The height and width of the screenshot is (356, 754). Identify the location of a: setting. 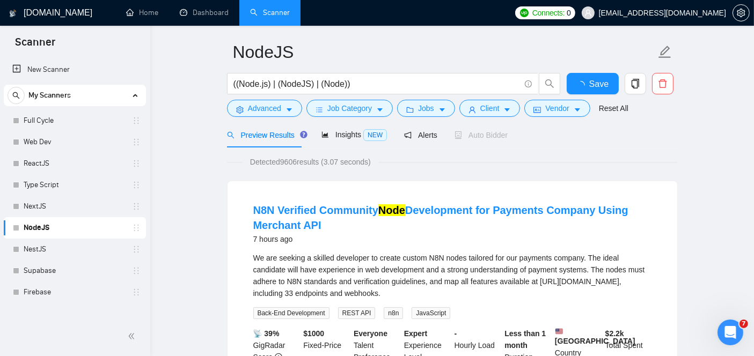
(741, 13).